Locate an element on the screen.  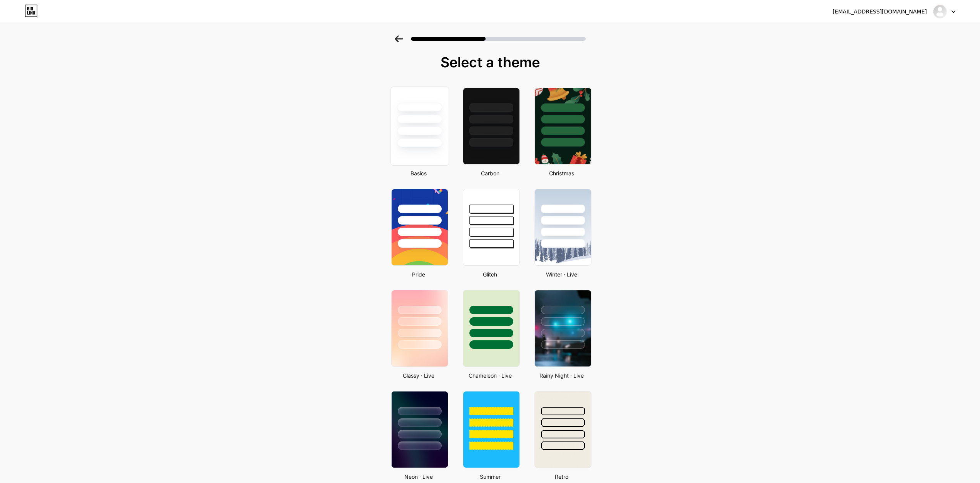
div: Summer is located at coordinates (490, 476).